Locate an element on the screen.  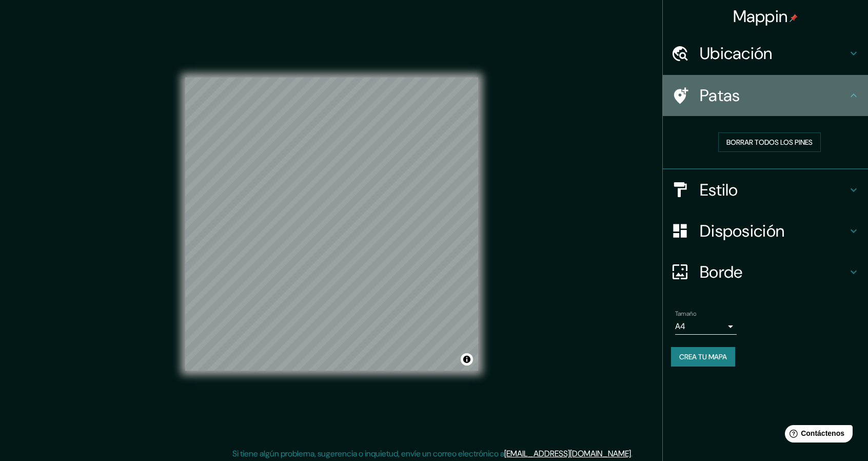
img: pin-icon.png is located at coordinates (794, 18).